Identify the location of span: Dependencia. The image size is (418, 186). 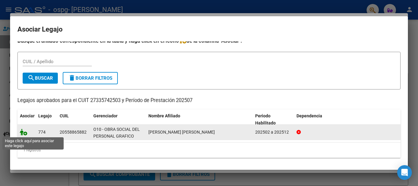
(310, 116).